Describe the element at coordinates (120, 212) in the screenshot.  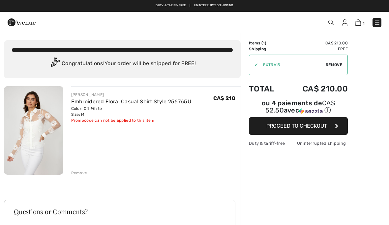
I see `h3: Questions or Comments?` at that location.